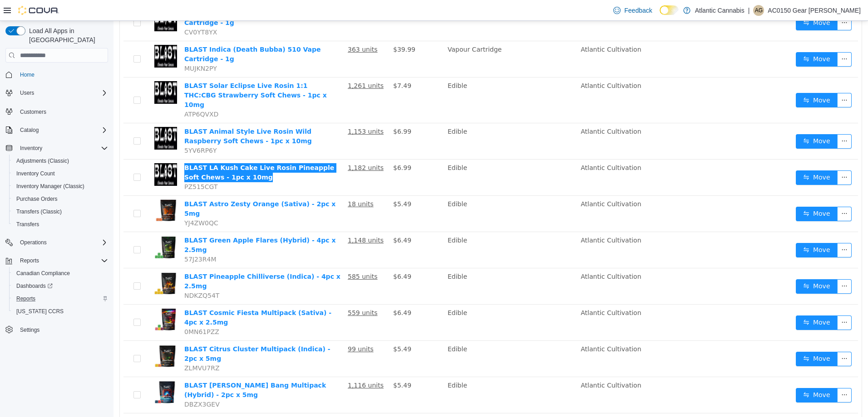 The height and width of the screenshot is (417, 868). I want to click on img: BLAST Astro Zesty Orange (Sativa) - 2pc x 5mg hero shot, so click(52, 190).